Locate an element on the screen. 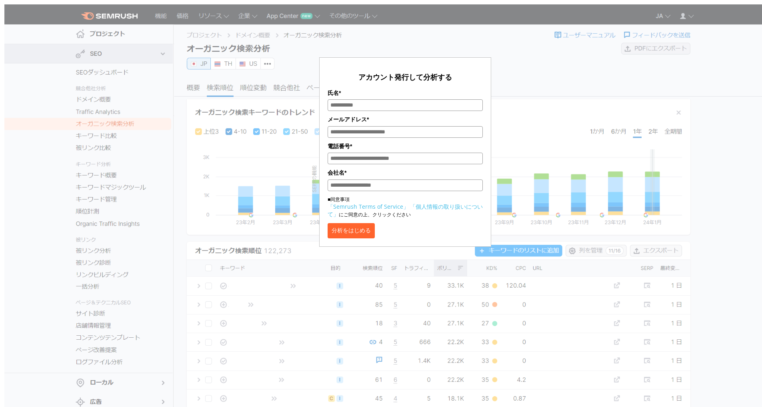  a: 「個人情報の取り扱いについて」 is located at coordinates (405, 210).